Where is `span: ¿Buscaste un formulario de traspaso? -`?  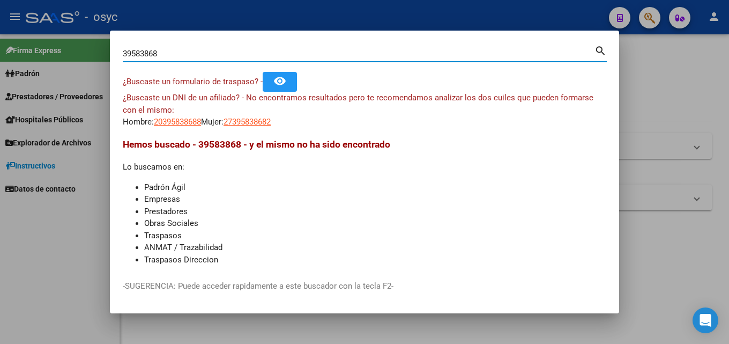 span: ¿Buscaste un formulario de traspaso? - is located at coordinates (192, 81).